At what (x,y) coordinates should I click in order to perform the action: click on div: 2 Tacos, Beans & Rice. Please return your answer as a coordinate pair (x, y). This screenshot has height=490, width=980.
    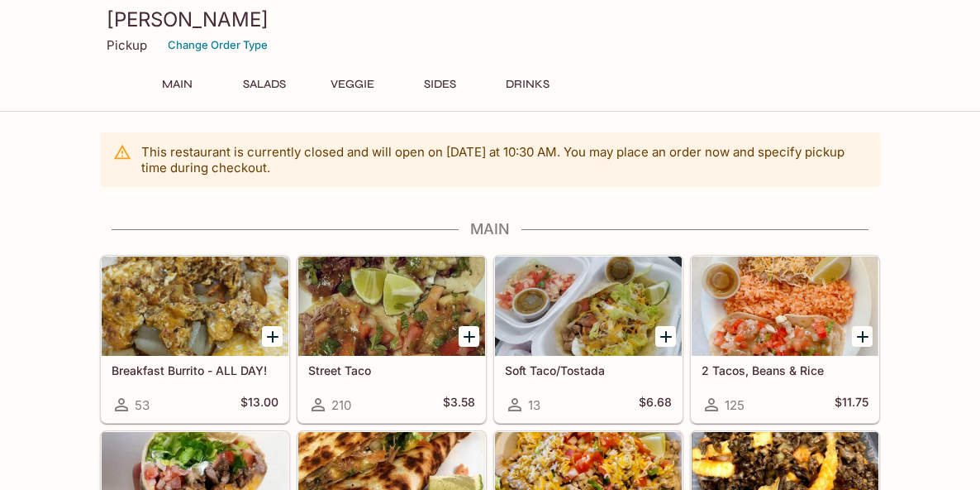
    Looking at the image, I should click on (785, 306).